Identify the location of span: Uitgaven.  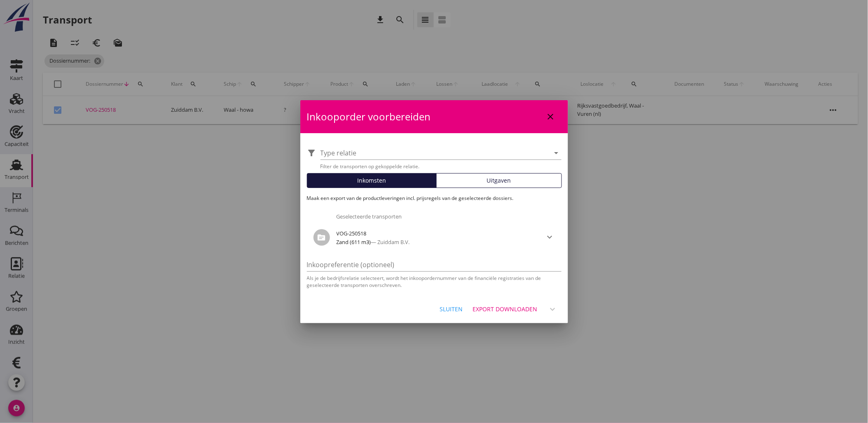
(499, 180).